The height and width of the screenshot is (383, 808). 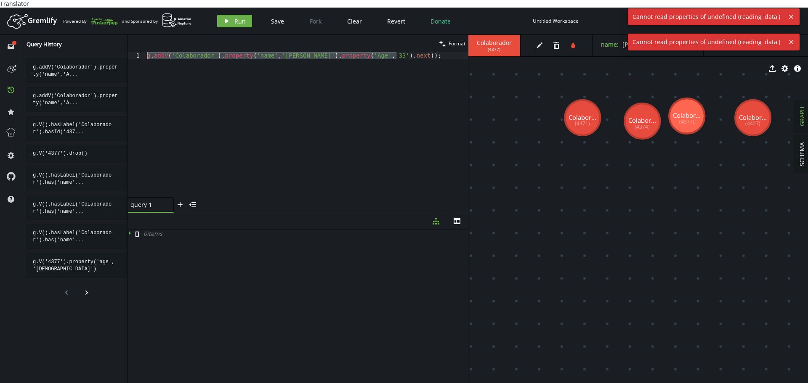 I want to click on div: g.V().hasLabel('Colaborador').has('name' , 'Maria' ) .property('age', '21').iterate(), so click(x=77, y=208).